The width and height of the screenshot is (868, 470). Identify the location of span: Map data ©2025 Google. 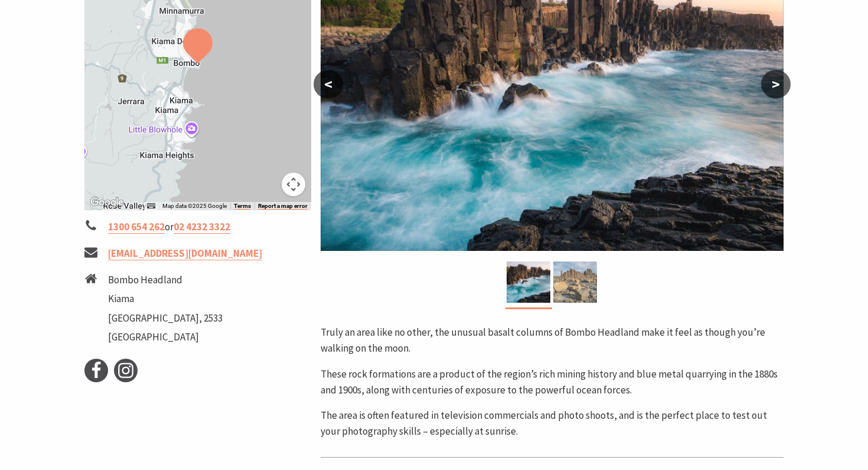
(194, 206).